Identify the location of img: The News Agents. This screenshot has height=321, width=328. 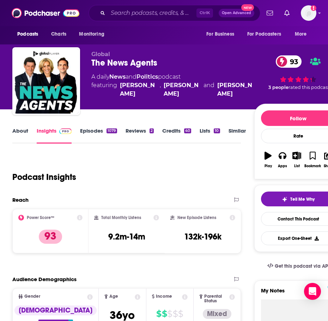
(46, 81).